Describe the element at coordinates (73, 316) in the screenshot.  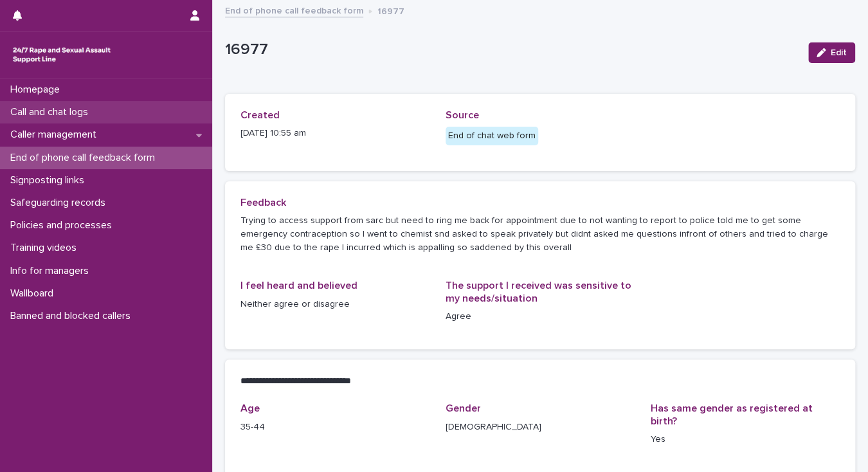
I see `p: Banned and blocked callers` at that location.